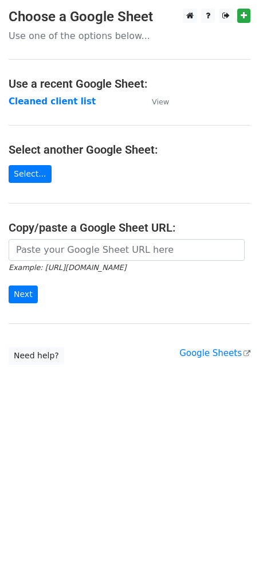 The height and width of the screenshot is (563, 259). What do you see at coordinates (130, 17) in the screenshot?
I see `h3: Choose a Google Sheet` at bounding box center [130, 17].